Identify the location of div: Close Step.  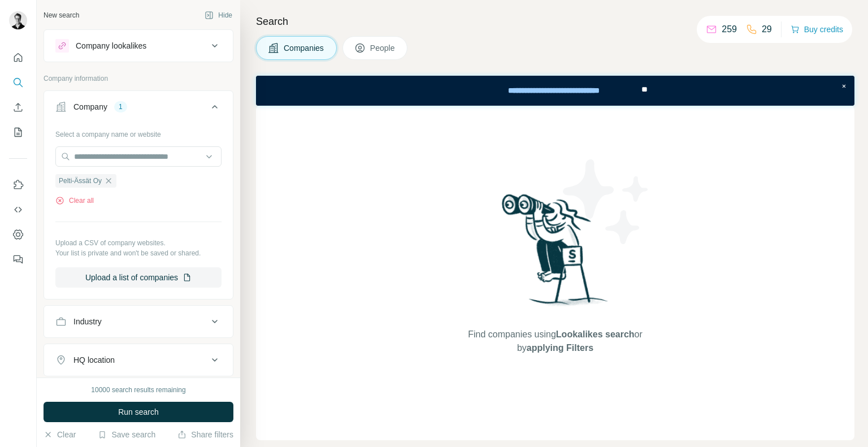
(588, 10).